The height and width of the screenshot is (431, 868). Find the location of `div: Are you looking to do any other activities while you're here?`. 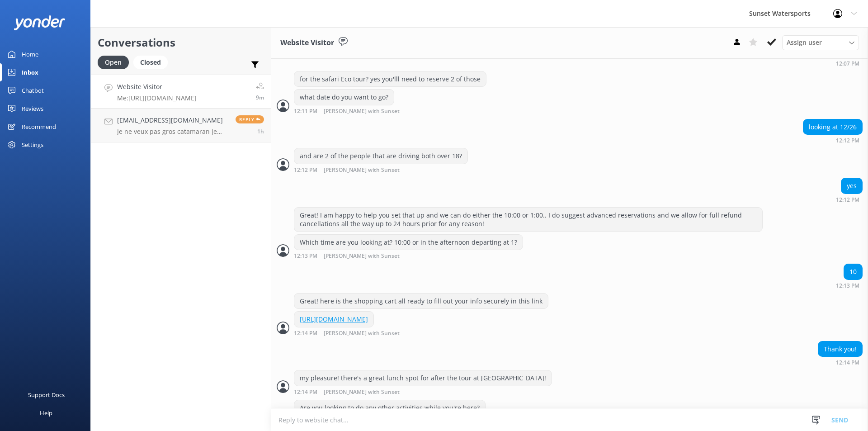

div: Are you looking to do any other activities while you're here? is located at coordinates (390, 407).